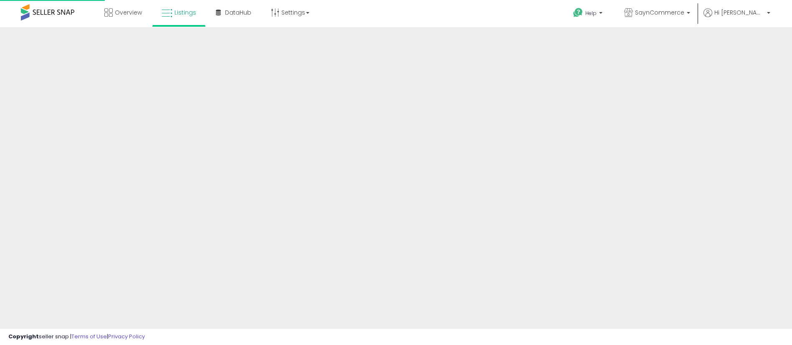 The width and height of the screenshot is (792, 345). What do you see at coordinates (238, 13) in the screenshot?
I see `span: DataHub` at bounding box center [238, 13].